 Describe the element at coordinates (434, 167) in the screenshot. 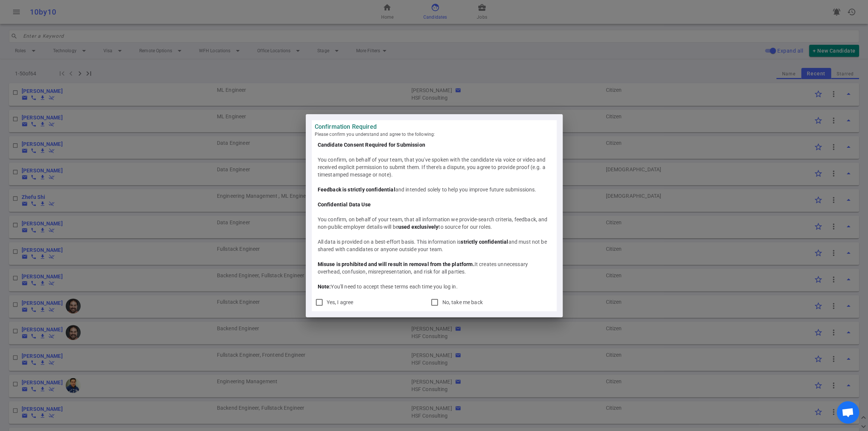

I see `div: You confirm, on behalf of your team, that you've spoken with the candidate via voice or video and...` at that location.